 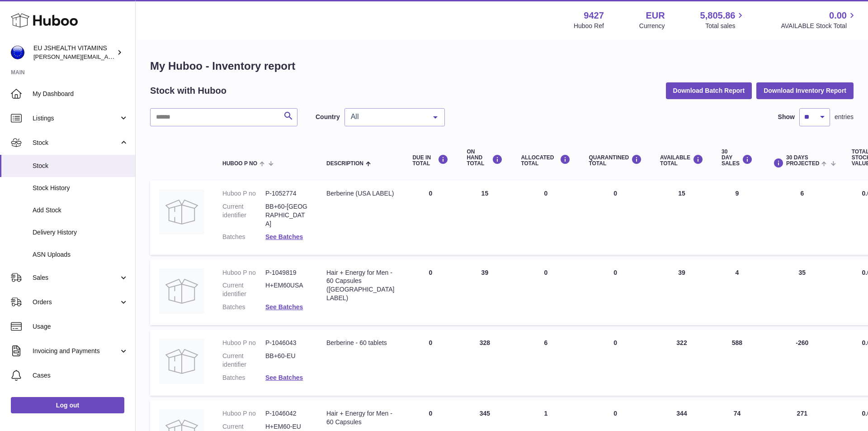 I want to click on span: Listings, so click(x=76, y=118).